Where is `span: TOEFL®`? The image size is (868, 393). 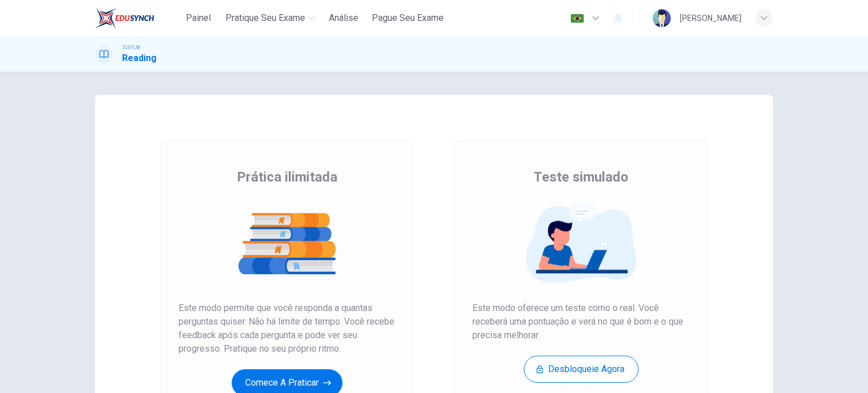
span: TOEFL® is located at coordinates (131, 47).